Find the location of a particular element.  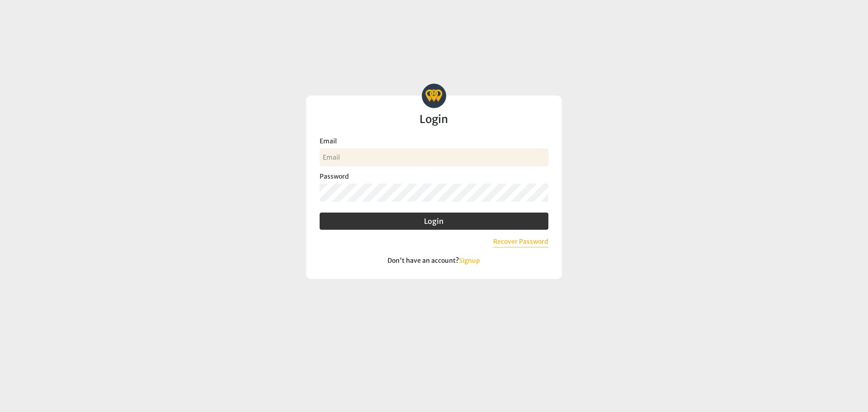

a: Signup is located at coordinates (469, 261).